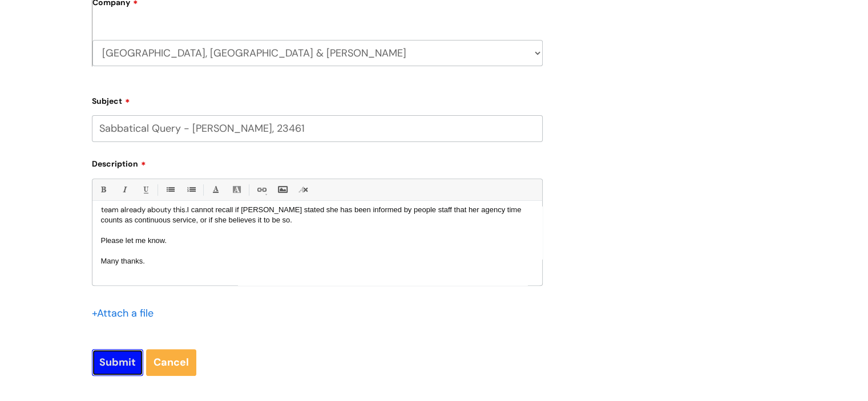 The image size is (868, 401). I want to click on a: Font Color, so click(215, 189).